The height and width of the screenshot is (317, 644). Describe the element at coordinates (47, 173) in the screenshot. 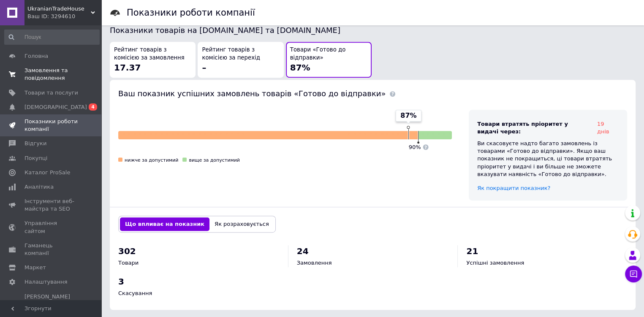

I see `span: Каталог ProSale` at that location.